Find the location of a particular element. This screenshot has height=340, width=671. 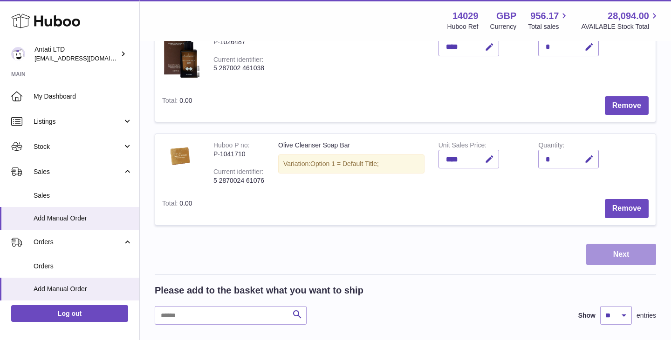

img: toufic@antatiskin.com is located at coordinates (18, 54).